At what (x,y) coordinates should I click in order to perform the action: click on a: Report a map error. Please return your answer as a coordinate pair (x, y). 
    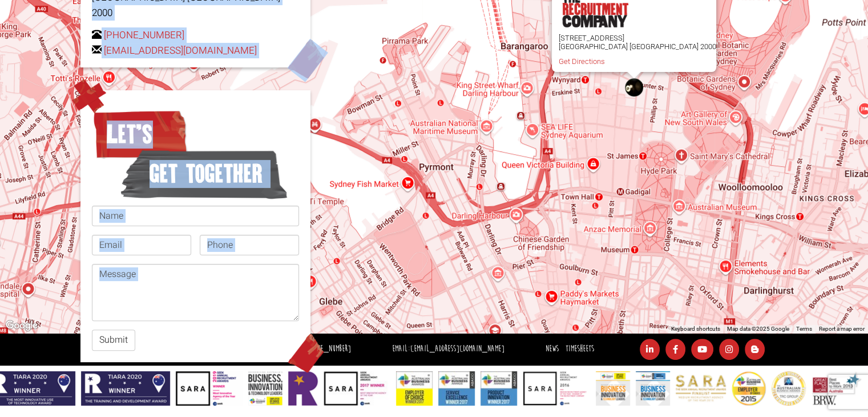
    Looking at the image, I should click on (842, 328).